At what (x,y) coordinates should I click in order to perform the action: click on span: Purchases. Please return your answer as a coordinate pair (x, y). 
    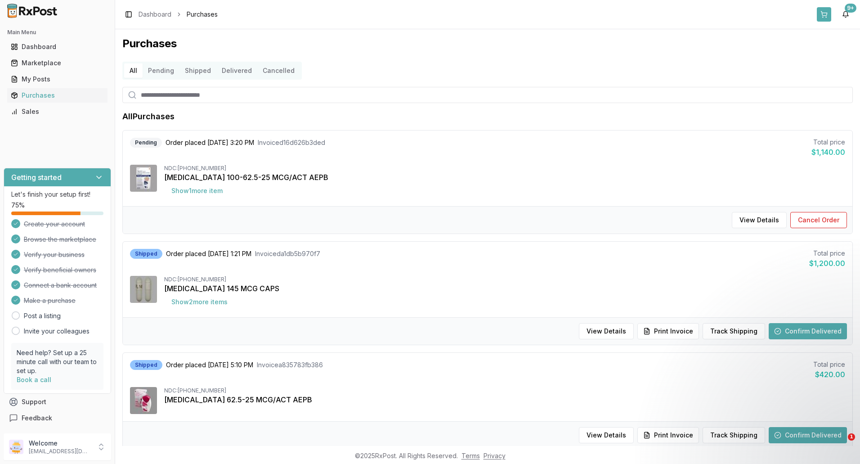
    Looking at the image, I should click on (202, 14).